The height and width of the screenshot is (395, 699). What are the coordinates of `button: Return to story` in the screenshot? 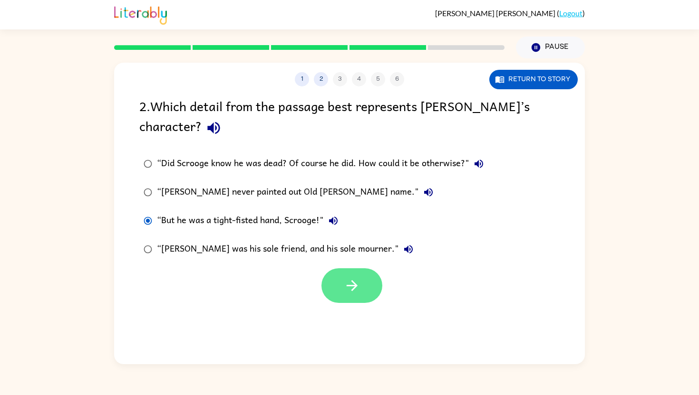 It's located at (533, 79).